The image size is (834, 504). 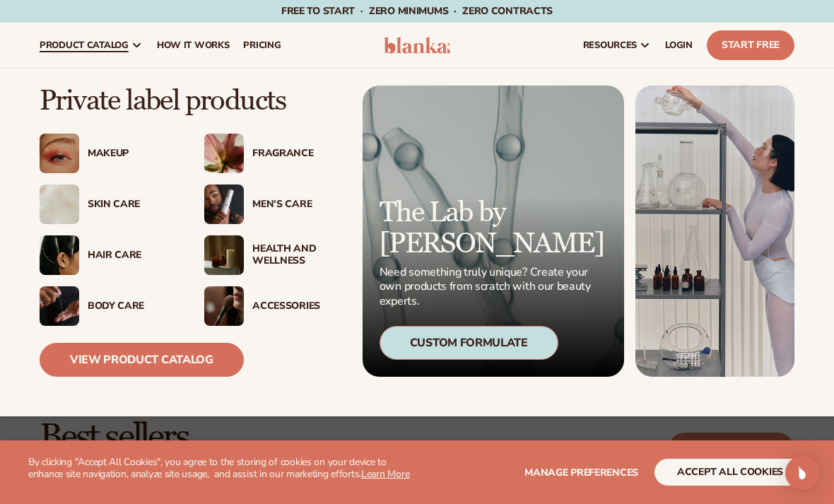 I want to click on a: Male hand applying moisturizer. Body Care, so click(x=108, y=306).